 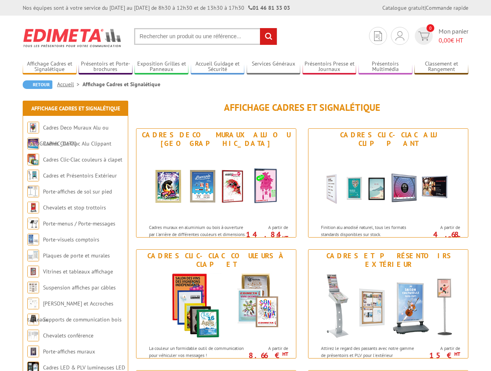 What do you see at coordinates (388, 261) in the screenshot?
I see `div: Cadres et Présentoirs Extérieur` at bounding box center [388, 261].